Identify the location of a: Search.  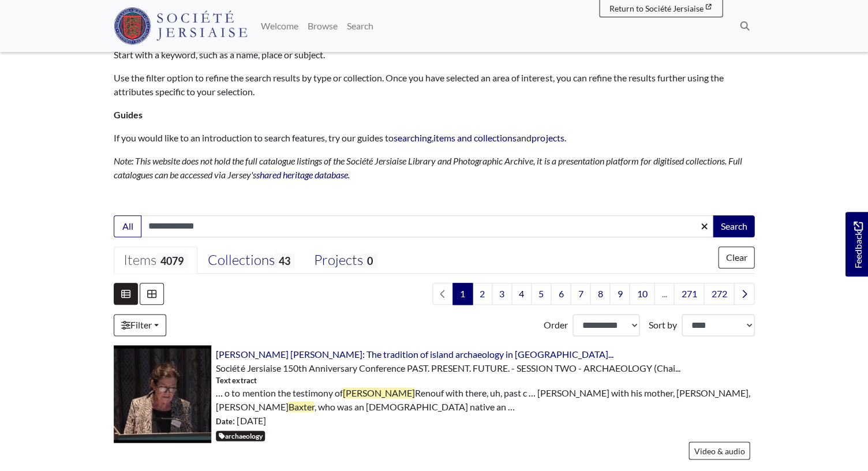
(361, 26).